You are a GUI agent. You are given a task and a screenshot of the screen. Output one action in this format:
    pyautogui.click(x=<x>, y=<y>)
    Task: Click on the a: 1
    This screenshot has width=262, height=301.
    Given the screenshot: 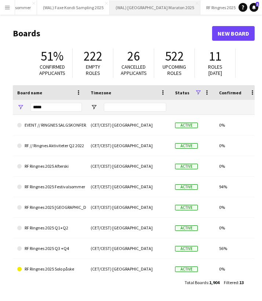 What is the action you would take?
    pyautogui.click(x=254, y=7)
    